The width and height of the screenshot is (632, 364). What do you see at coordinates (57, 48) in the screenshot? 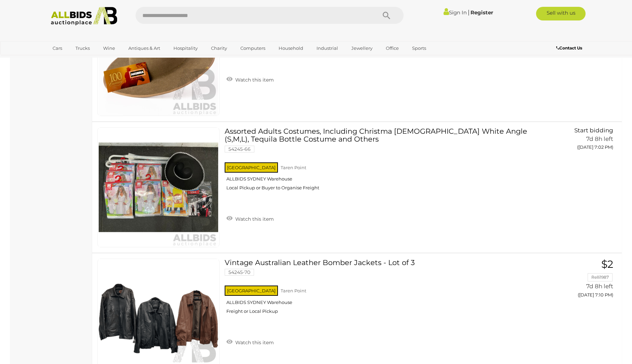
I see `a: Cars` at bounding box center [57, 48].